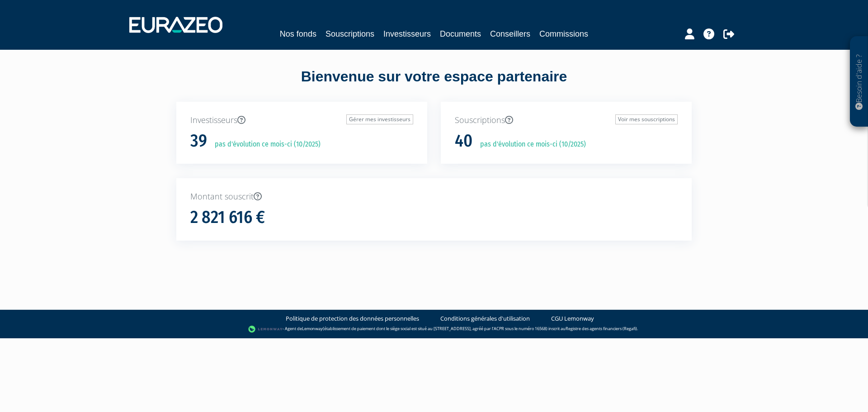  What do you see at coordinates (350, 34) in the screenshot?
I see `a: Souscriptions` at bounding box center [350, 34].